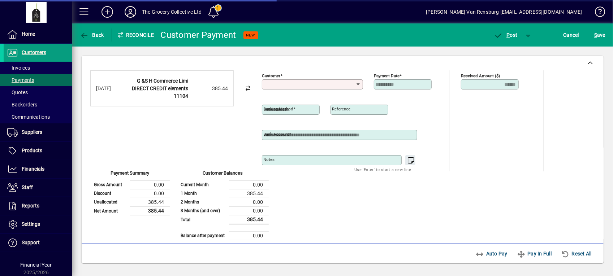 This screenshot has width=613, height=276. What do you see at coordinates (17, 93) in the screenshot?
I see `span: Quotes` at bounding box center [17, 93].